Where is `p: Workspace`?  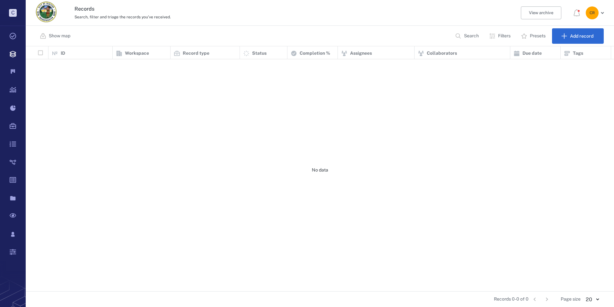
p: Workspace is located at coordinates (137, 53).